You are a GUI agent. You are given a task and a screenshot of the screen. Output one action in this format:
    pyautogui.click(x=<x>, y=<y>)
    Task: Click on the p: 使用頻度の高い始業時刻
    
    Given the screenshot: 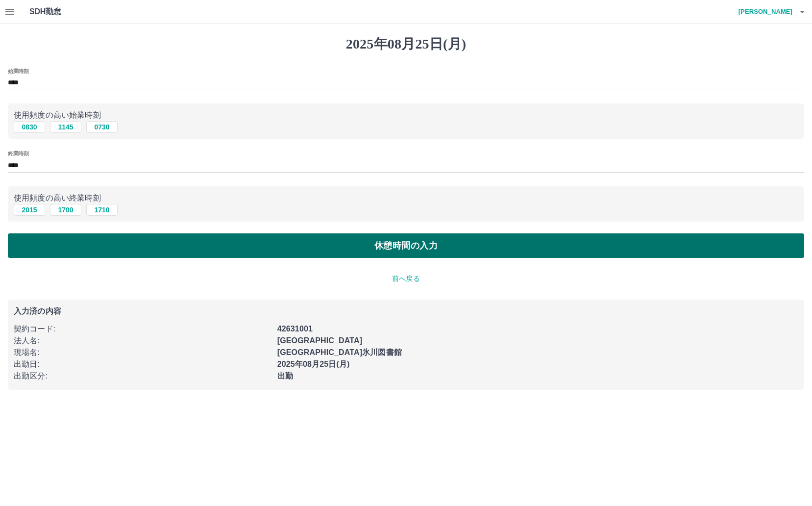 What is the action you would take?
    pyautogui.click(x=406, y=115)
    